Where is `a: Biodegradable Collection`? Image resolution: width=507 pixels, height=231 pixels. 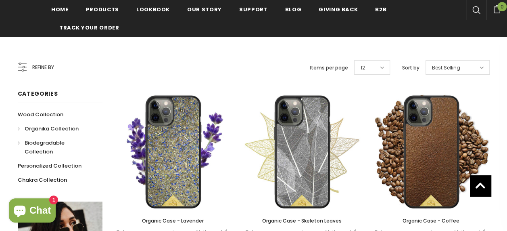
a: Biodegradable Collection is located at coordinates (56, 147).